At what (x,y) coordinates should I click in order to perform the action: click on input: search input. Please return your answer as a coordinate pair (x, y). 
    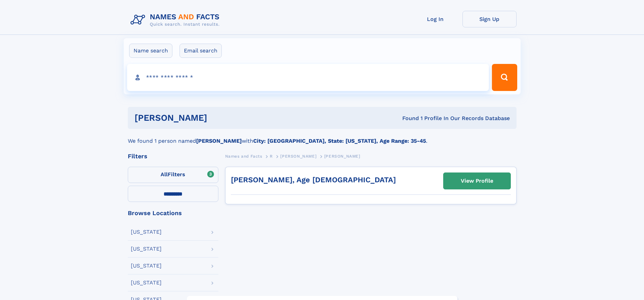
    Looking at the image, I should click on (308, 78).